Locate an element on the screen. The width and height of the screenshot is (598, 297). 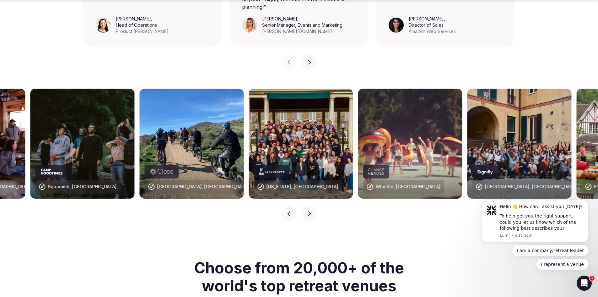
div: Message content is located at coordinates (69, 52).